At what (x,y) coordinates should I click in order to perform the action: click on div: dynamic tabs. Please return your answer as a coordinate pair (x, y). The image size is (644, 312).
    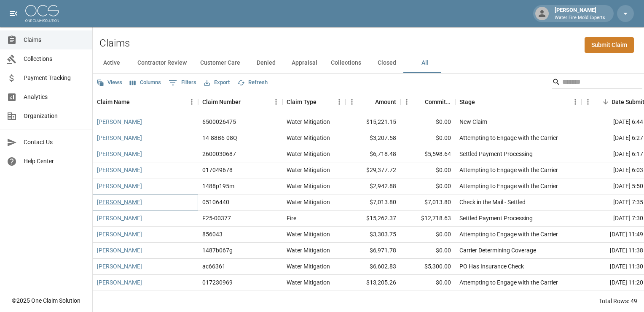
    Looking at the image, I should click on (368, 63).